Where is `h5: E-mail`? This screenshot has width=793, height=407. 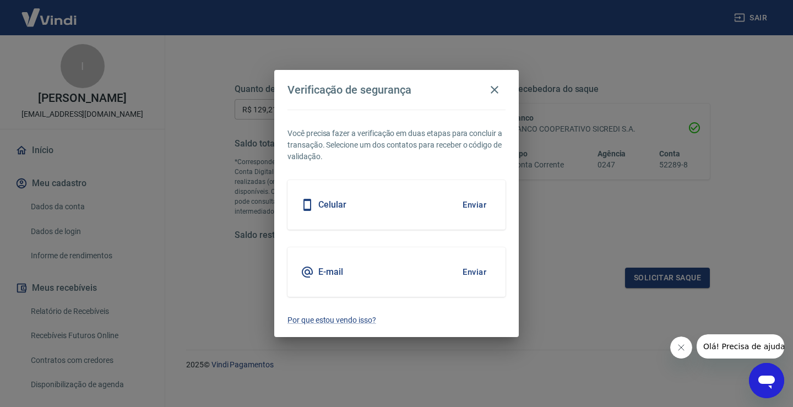 h5: E-mail is located at coordinates (330, 272).